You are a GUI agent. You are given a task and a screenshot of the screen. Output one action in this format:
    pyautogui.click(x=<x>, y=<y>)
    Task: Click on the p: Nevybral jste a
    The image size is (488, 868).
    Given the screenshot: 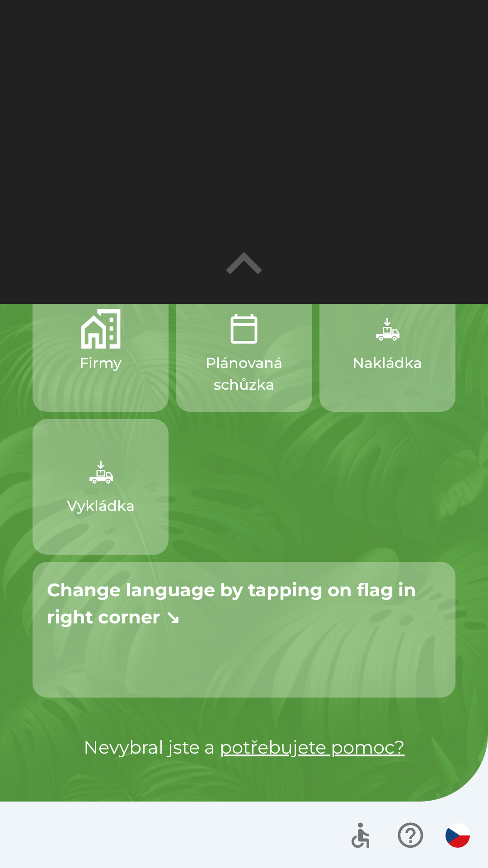 What is the action you would take?
    pyautogui.click(x=244, y=747)
    